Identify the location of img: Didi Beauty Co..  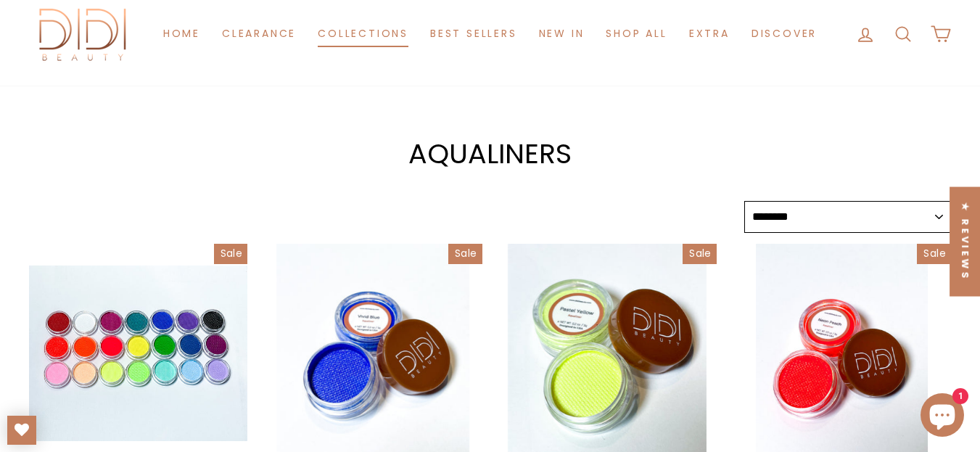
(83, 34).